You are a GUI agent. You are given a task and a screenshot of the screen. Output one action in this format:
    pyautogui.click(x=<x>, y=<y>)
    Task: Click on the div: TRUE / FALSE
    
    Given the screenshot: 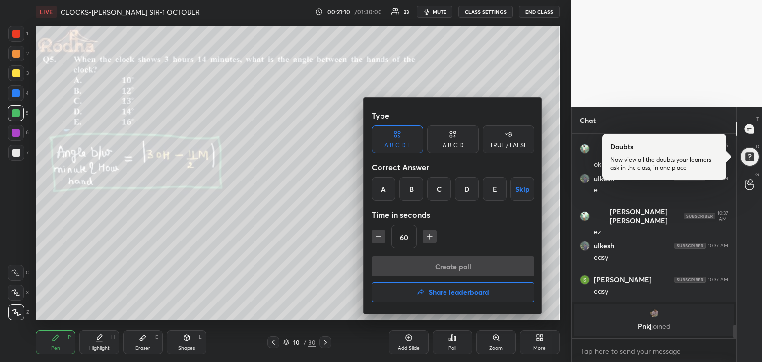 What is the action you would take?
    pyautogui.click(x=509, y=145)
    